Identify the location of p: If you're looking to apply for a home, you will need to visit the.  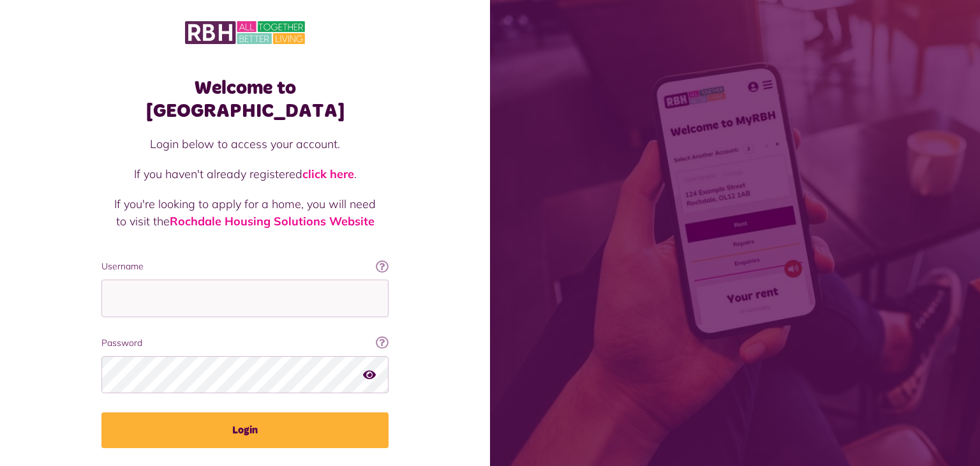
(245, 212).